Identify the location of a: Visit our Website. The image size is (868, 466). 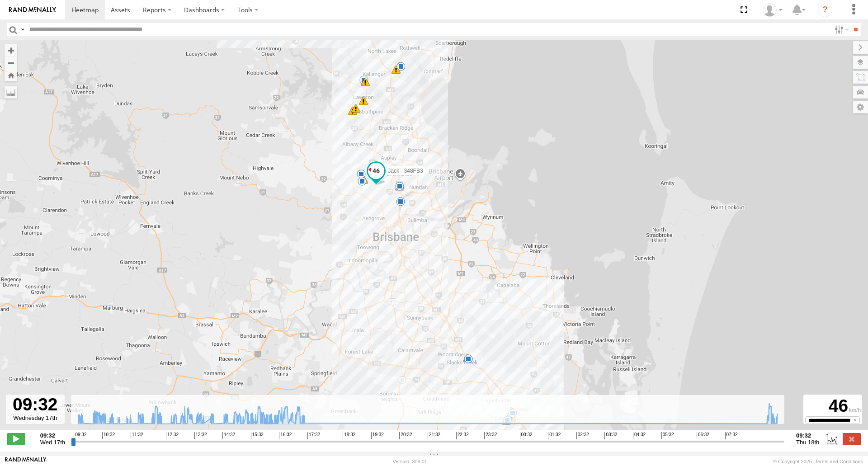
(26, 462).